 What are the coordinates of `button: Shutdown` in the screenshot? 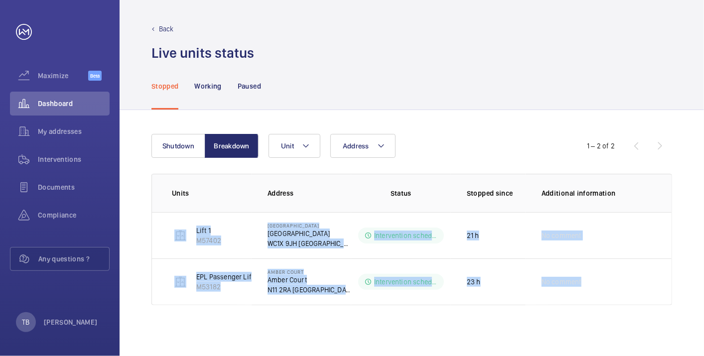 It's located at (178, 146).